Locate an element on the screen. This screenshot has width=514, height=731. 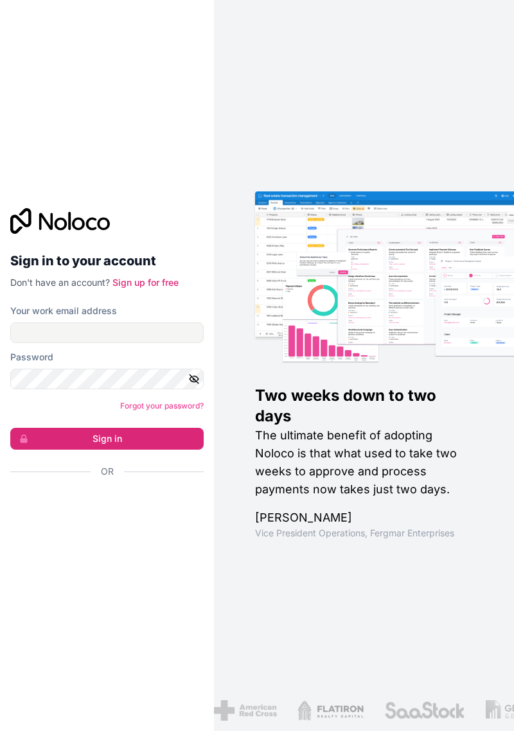
button: Sign in is located at coordinates (107, 439).